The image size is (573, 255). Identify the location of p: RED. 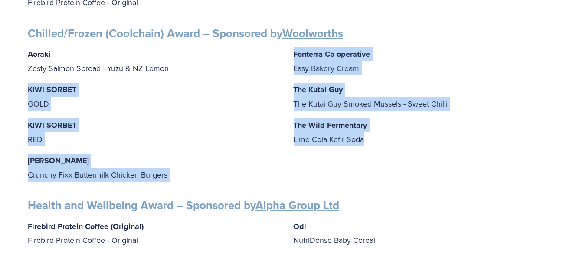
(153, 132).